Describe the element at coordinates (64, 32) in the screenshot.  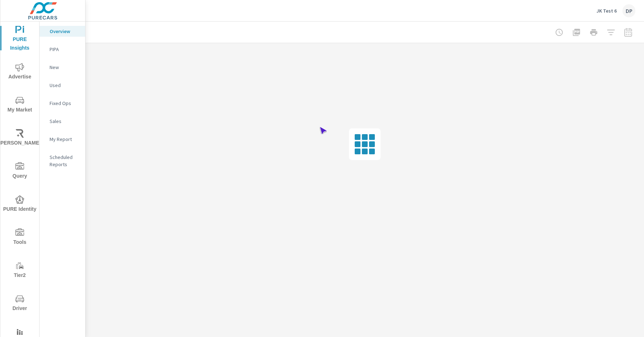
I see `p: Overview` at that location.